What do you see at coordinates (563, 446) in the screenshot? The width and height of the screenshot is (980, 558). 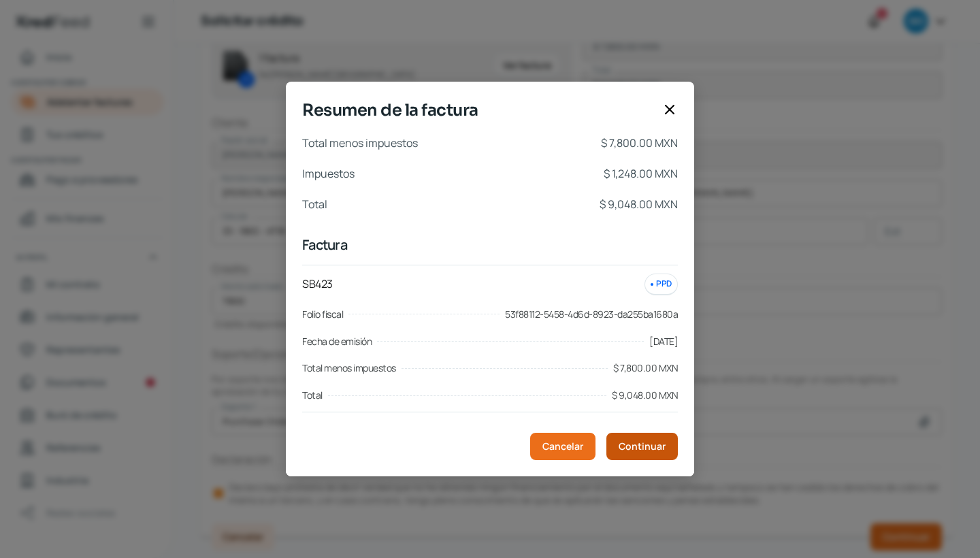 I see `span: Cancelar` at bounding box center [563, 446].